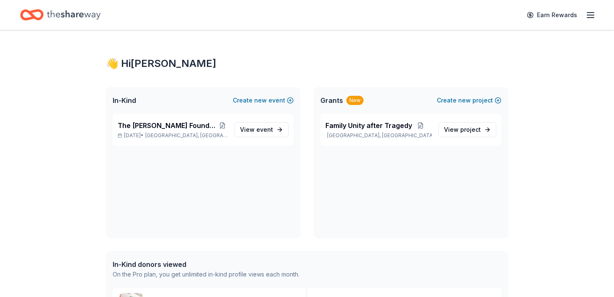 The width and height of the screenshot is (614, 297). Describe the element at coordinates (124, 100) in the screenshot. I see `span: In-Kind` at that location.